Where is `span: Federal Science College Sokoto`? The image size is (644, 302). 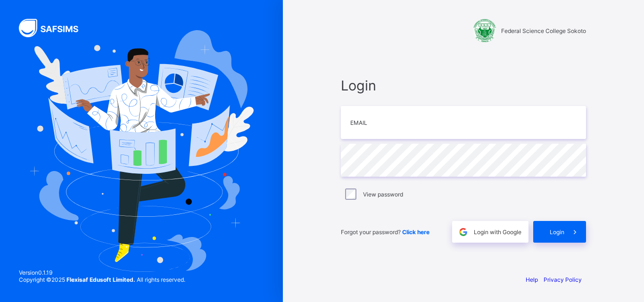 span: Federal Science College Sokoto is located at coordinates (543, 31).